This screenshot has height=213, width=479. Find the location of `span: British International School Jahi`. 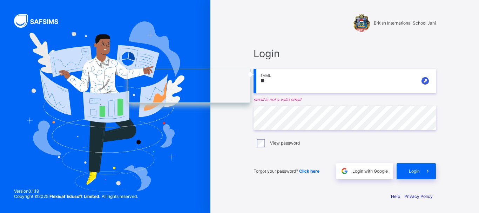

span: British International School Jahi is located at coordinates (405, 23).